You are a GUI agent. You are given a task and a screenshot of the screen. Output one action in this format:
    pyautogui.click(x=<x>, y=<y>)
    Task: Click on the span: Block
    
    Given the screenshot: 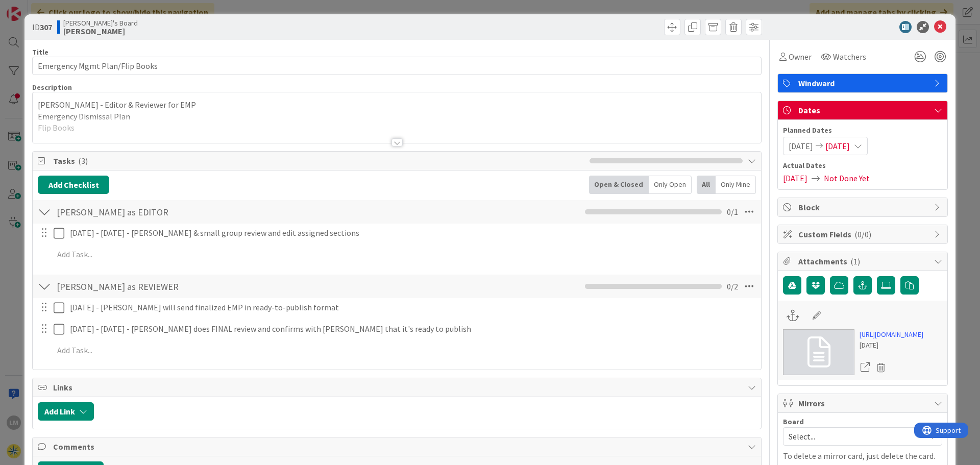 What is the action you would take?
    pyautogui.click(x=864, y=207)
    